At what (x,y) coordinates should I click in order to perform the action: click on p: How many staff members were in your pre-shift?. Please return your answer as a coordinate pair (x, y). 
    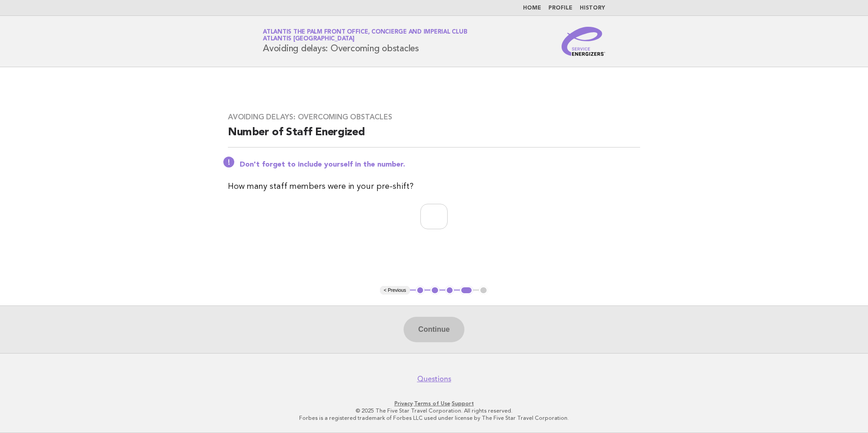
    Looking at the image, I should click on (434, 187).